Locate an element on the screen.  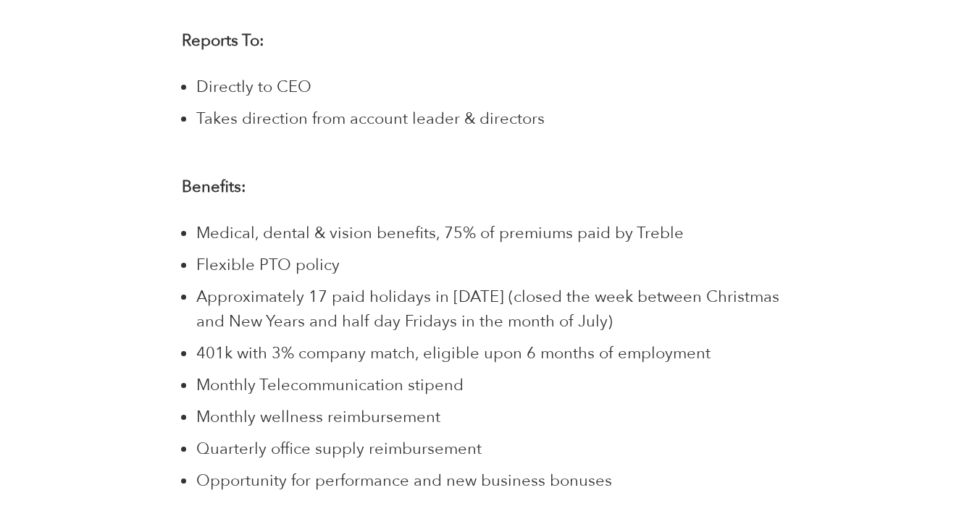
li: Takes direction from account leader & directors is located at coordinates (498, 119).